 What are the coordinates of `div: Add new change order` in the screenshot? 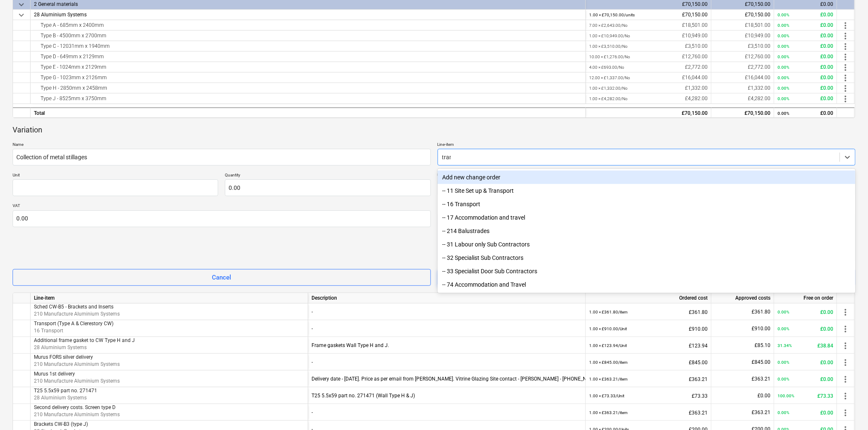 It's located at (646, 177).